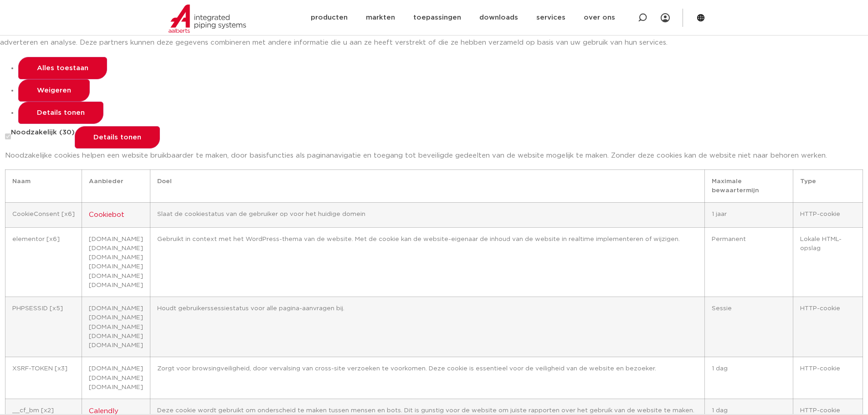 This screenshot has height=415, width=868. I want to click on th: Maximale bewaartermijn, so click(749, 186).